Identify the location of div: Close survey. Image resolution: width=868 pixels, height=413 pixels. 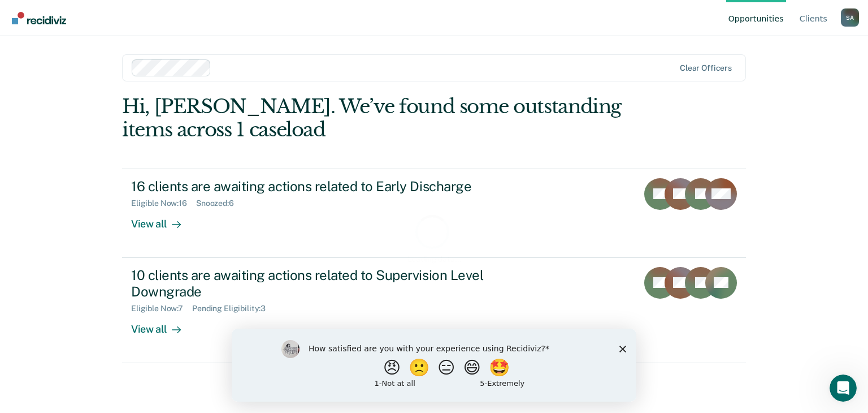
(391, 20).